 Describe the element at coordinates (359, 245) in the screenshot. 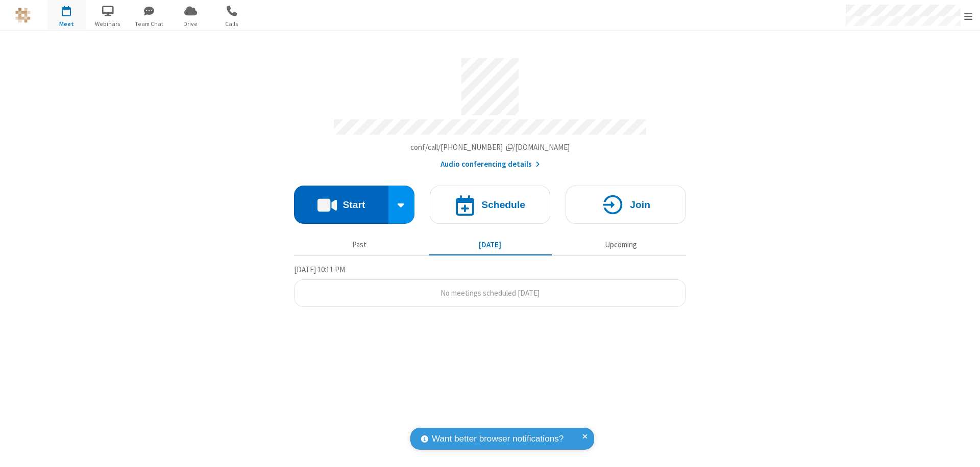

I see `button: Past` at that location.